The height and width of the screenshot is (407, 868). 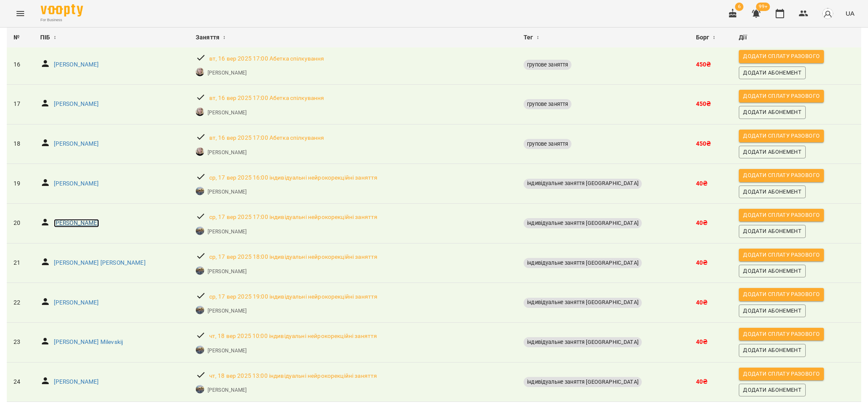 I want to click on span: 6, so click(x=739, y=7).